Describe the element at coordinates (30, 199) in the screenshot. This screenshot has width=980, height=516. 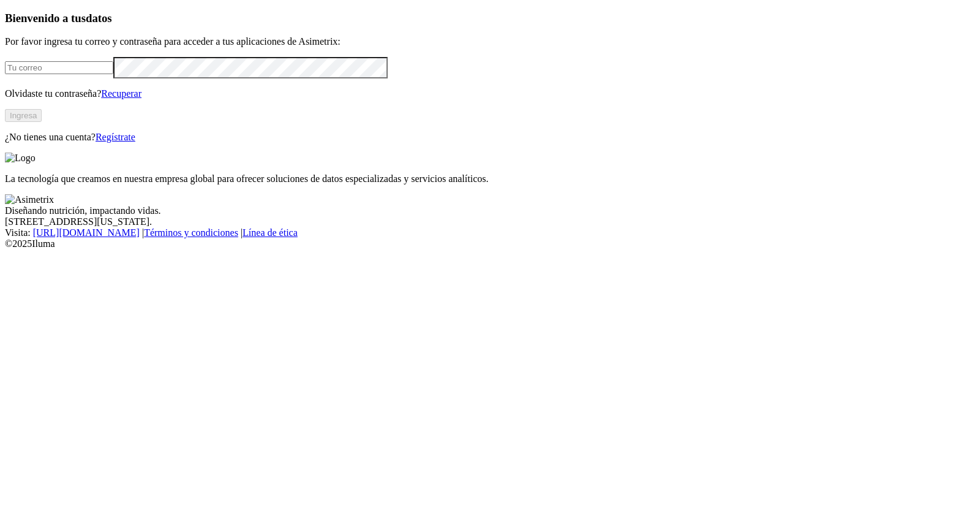
I see `img: Asimetrix` at that location.